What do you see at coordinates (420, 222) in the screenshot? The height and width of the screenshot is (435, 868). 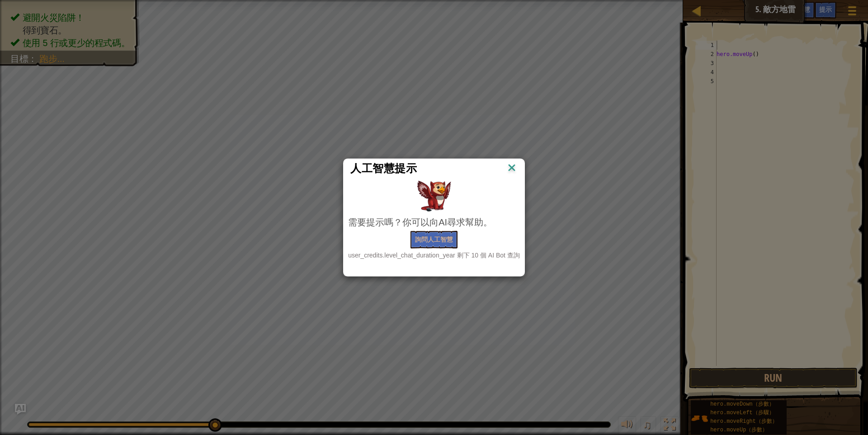 I see `font: 需要提示嗎？你可以向AI尋求幫助。` at bounding box center [420, 222].